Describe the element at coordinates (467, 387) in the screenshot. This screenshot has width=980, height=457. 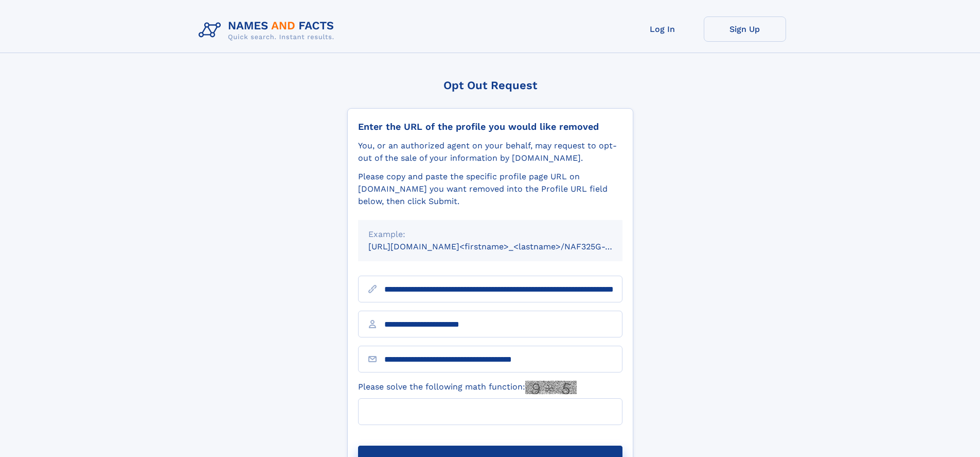
I see `label: Please solve the following math function:` at that location.